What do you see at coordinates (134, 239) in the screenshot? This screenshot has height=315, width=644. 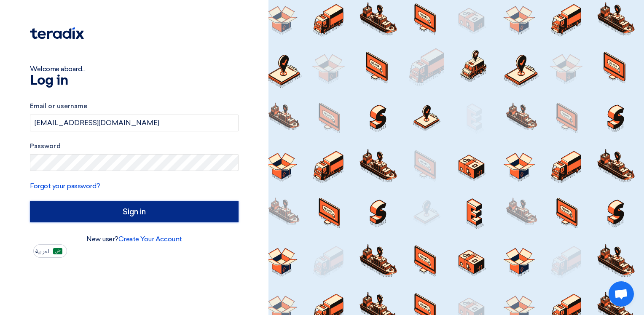 I see `font: New user?` at bounding box center [134, 239].